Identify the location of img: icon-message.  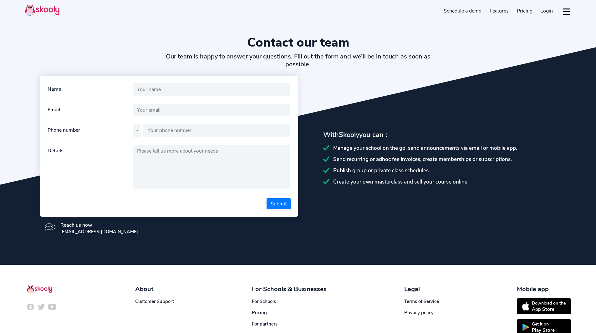
(50, 227).